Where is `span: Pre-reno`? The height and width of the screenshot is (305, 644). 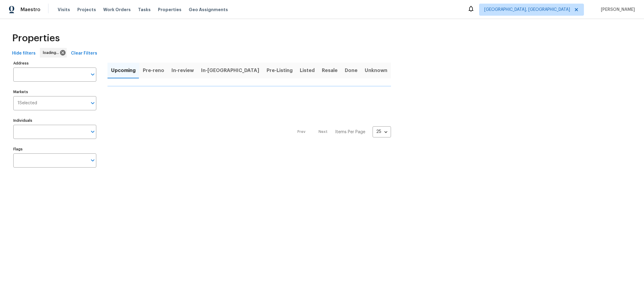 span: Pre-reno is located at coordinates (153, 71).